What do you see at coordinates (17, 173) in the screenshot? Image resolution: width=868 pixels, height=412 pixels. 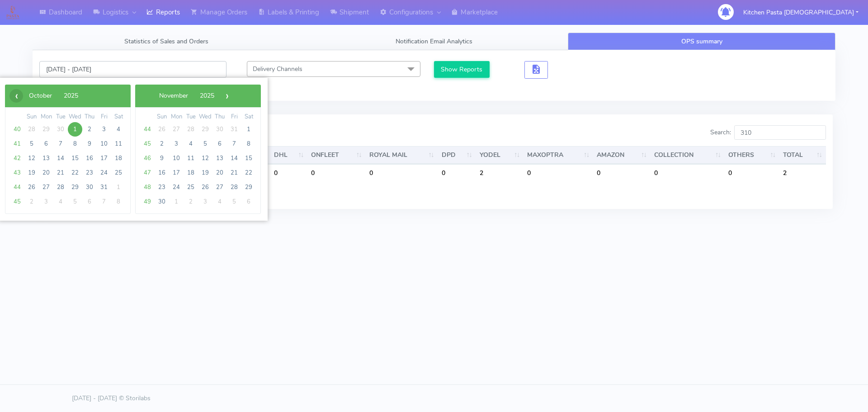 I see `span: 43` at bounding box center [17, 173].